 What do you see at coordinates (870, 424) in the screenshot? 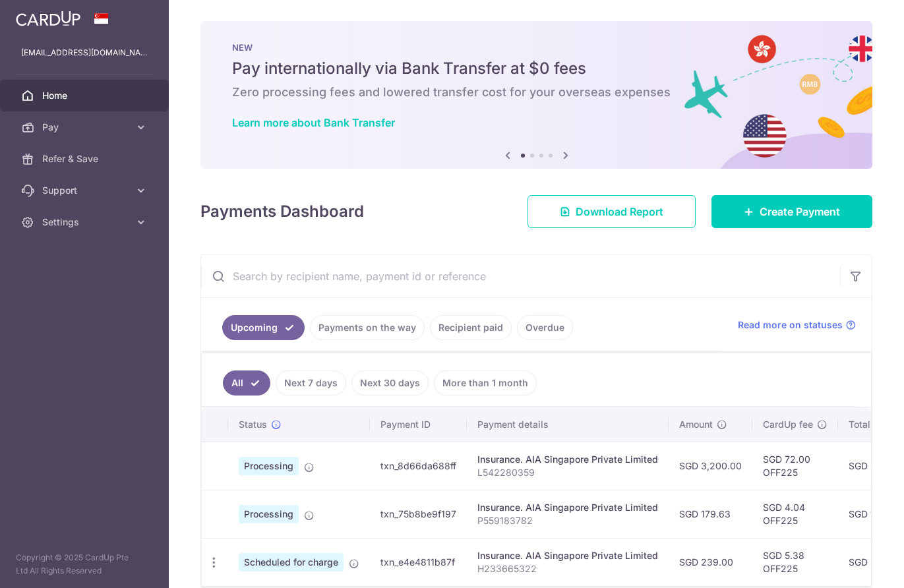
I see `span: Total amt.` at bounding box center [870, 424].